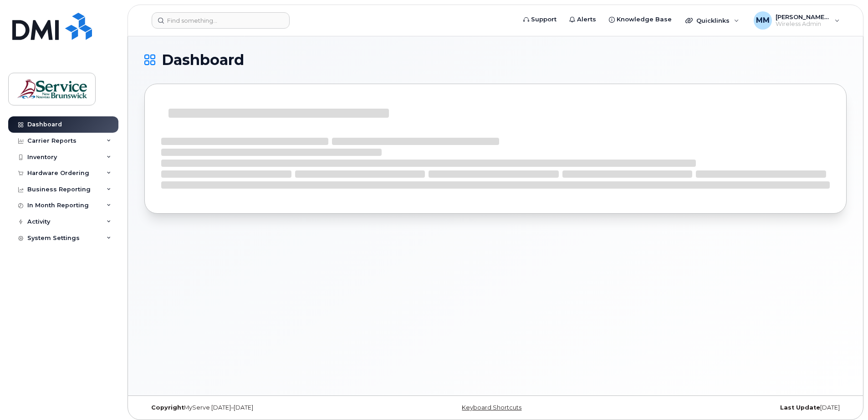 The width and height of the screenshot is (868, 420). Describe the element at coordinates (800, 408) in the screenshot. I see `strong: Last Update` at that location.